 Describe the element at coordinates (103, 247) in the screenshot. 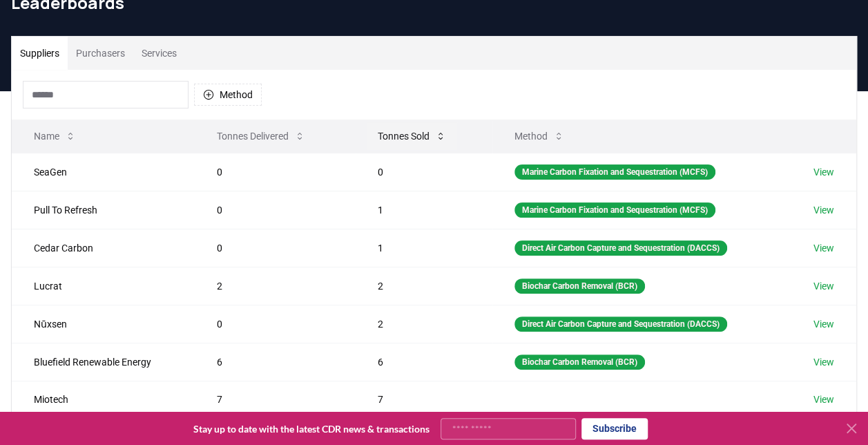

I see `td: Cedar Carbon` at that location.